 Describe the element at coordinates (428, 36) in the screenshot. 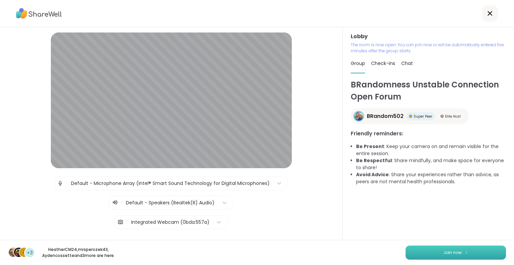

I see `h3: Lobby` at that location.